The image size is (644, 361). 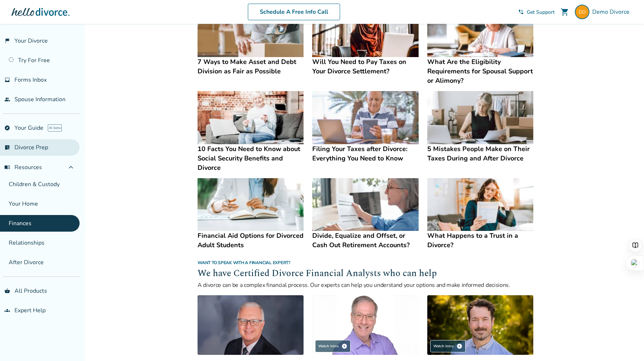 I want to click on img: What Are the Eligibility Requirements for Spousal Support or Alimony?, so click(x=480, y=30).